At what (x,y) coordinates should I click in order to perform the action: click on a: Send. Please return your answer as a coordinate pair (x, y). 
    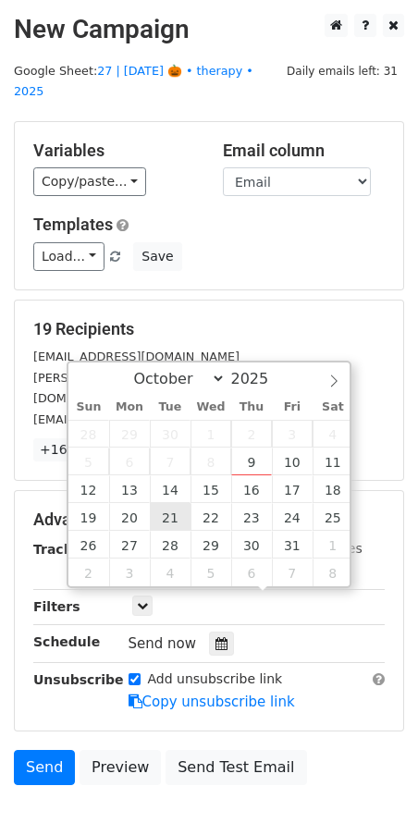
    Looking at the image, I should click on (44, 767).